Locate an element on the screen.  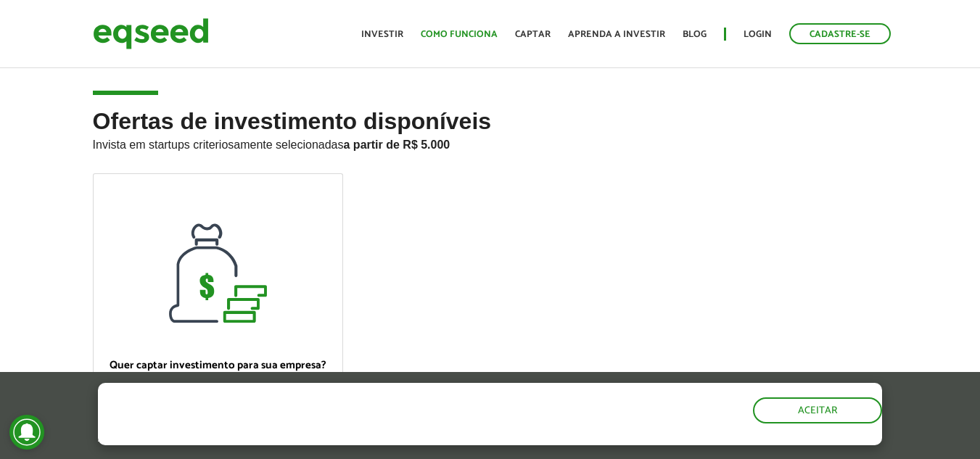
p: Quer captar investimento para sua empresa? is located at coordinates (217, 365).